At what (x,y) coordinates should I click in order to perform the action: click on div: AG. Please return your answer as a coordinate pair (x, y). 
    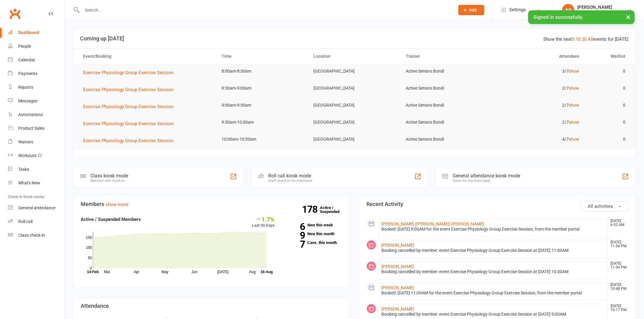
    Looking at the image, I should click on (568, 10).